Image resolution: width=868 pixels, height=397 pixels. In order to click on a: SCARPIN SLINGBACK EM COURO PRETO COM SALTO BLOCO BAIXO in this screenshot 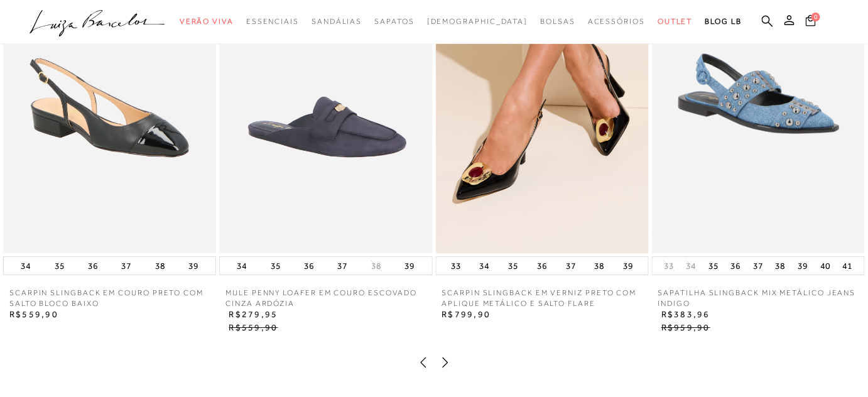, I will do `click(109, 298)`.